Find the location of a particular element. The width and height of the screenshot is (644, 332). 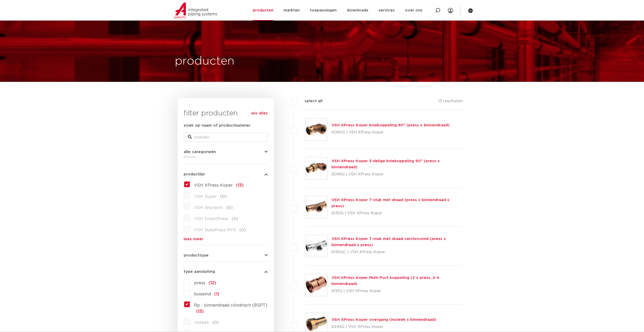

span: VSH Super is located at coordinates (206, 196).